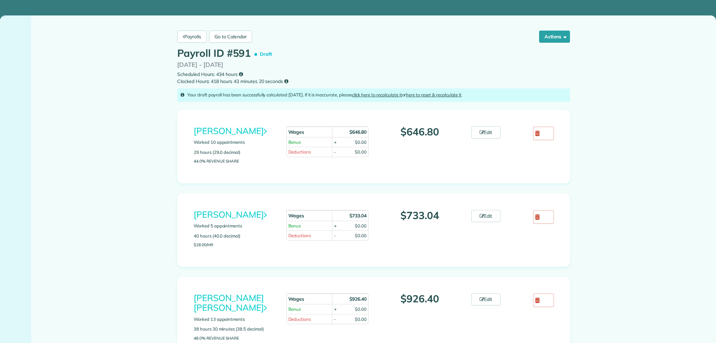 The width and height of the screenshot is (716, 343). Describe the element at coordinates (235, 161) in the screenshot. I see `p: 44.0% Revenue Share` at that location.